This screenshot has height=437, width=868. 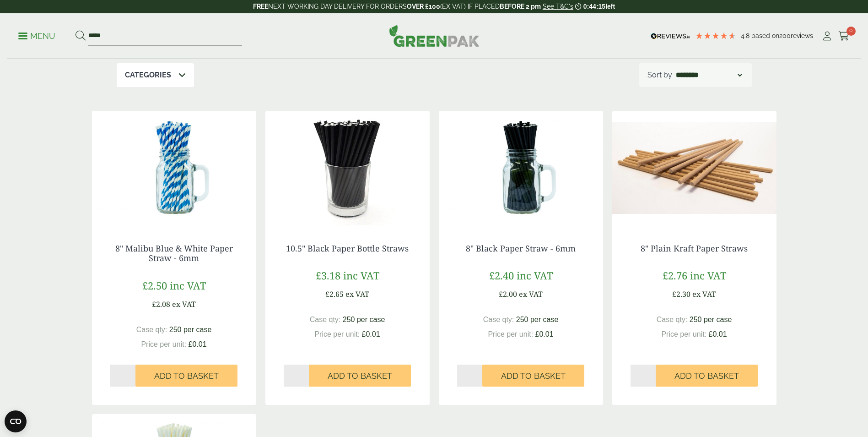 I want to click on i: Cart, so click(x=843, y=36).